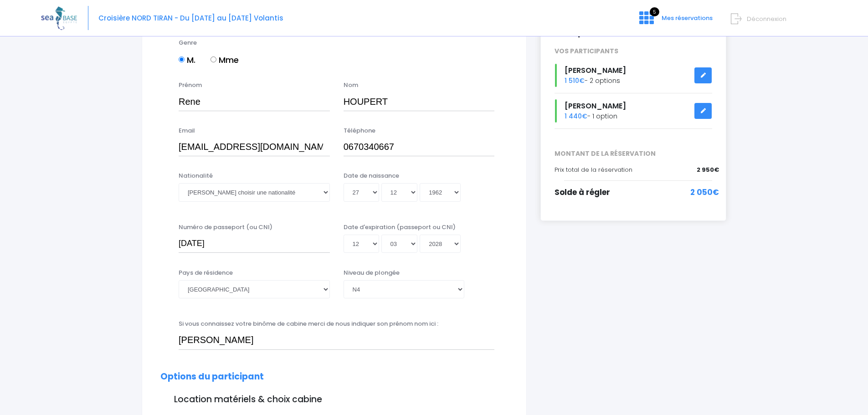  What do you see at coordinates (372, 176) in the screenshot?
I see `label: Date de naissance` at bounding box center [372, 176].